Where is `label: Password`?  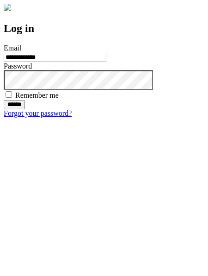 label: Password is located at coordinates (18, 66).